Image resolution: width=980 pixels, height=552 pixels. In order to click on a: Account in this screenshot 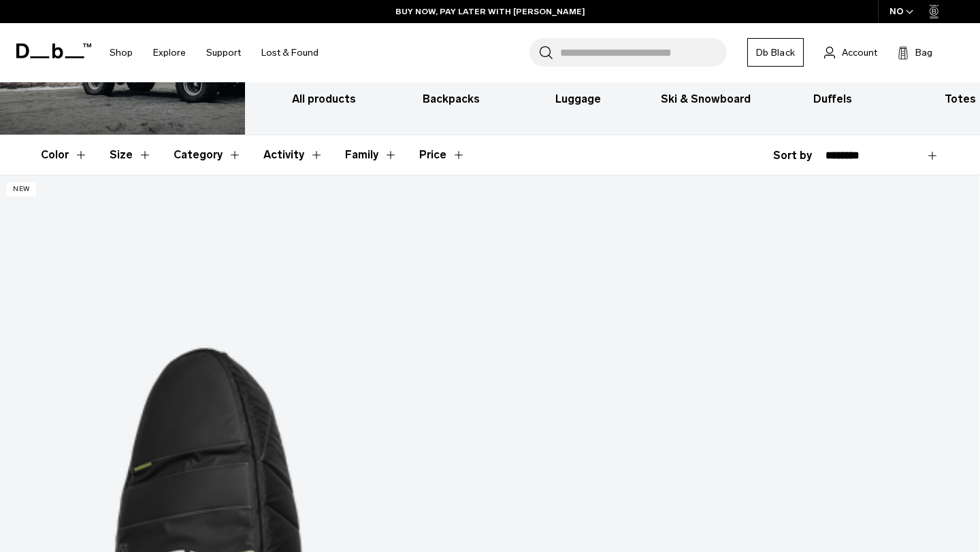, I will do `click(851, 53)`.